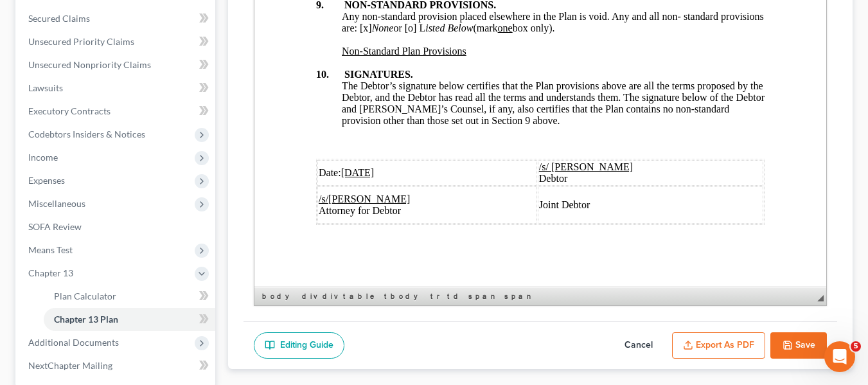 The width and height of the screenshot is (868, 385). What do you see at coordinates (404, 297) in the screenshot?
I see `a: tbody element` at bounding box center [404, 297].